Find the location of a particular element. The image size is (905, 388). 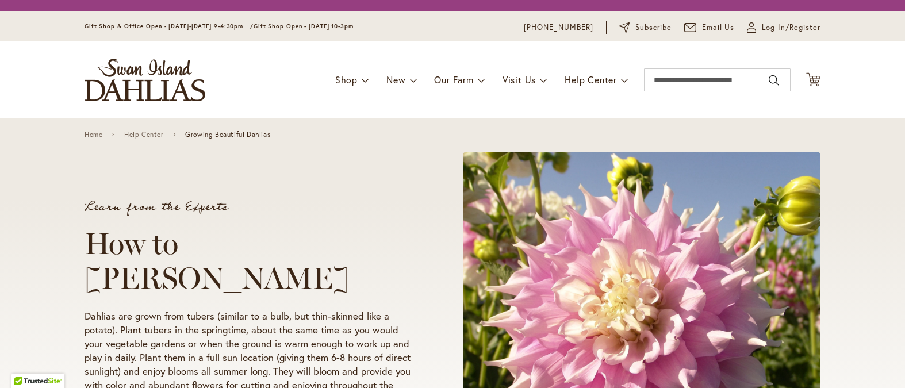

span: Email Us is located at coordinates (718, 28).